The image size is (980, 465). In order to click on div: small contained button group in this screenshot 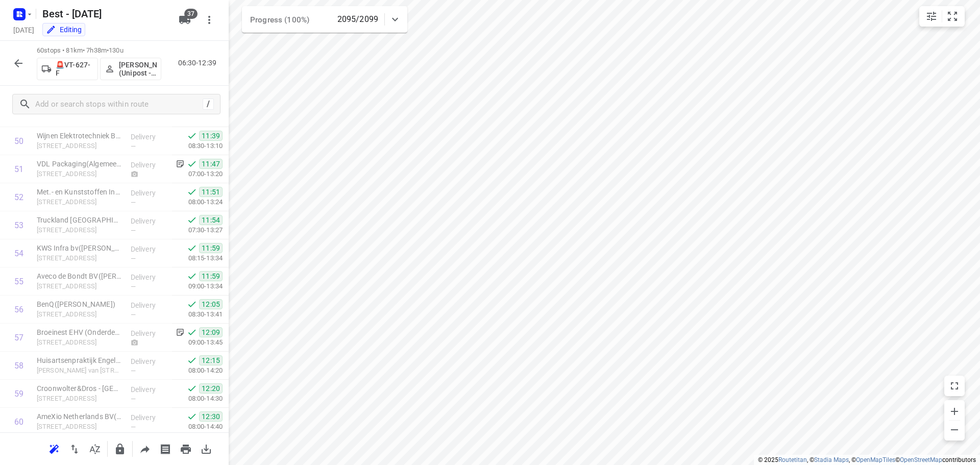, I will do `click(942, 17)`.